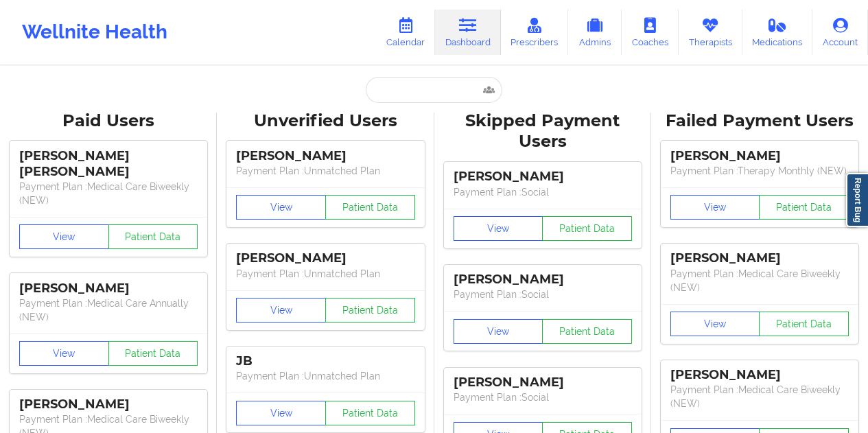  What do you see at coordinates (857, 200) in the screenshot?
I see `a: Report Bug` at bounding box center [857, 200].